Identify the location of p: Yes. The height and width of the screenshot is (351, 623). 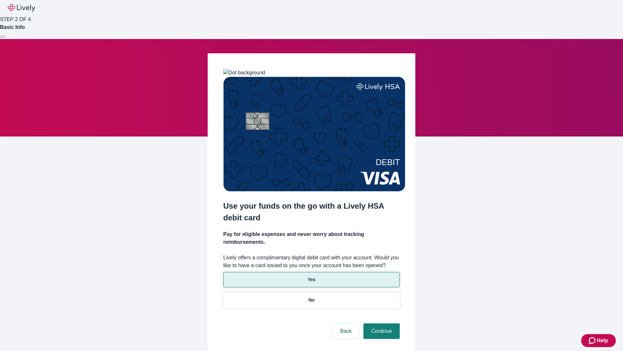
(312, 279).